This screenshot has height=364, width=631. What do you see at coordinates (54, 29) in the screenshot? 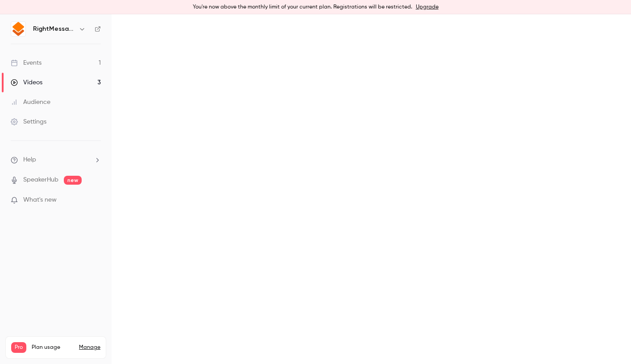
I see `h6: RightMessage` at bounding box center [54, 29].